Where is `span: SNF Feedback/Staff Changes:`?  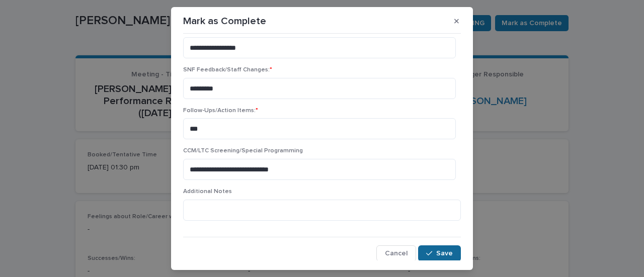
span: SNF Feedback/Staff Changes: is located at coordinates (228, 70).